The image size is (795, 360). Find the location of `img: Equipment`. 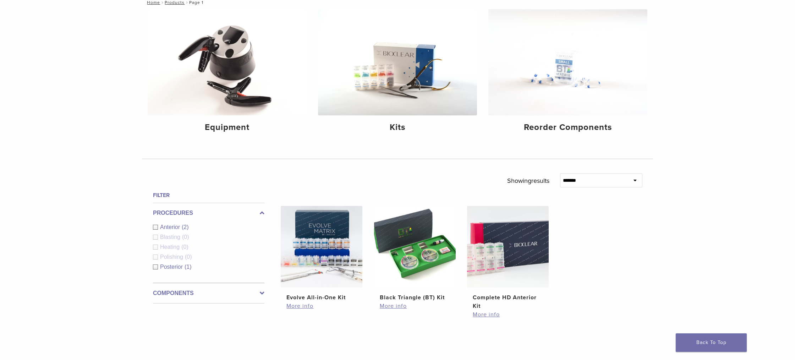

img: Equipment is located at coordinates (227, 62).